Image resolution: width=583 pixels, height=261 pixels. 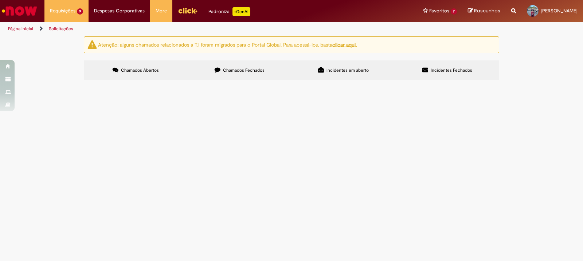 What do you see at coordinates (344, 44) in the screenshot?
I see `a: clicar aqui.` at bounding box center [344, 44].